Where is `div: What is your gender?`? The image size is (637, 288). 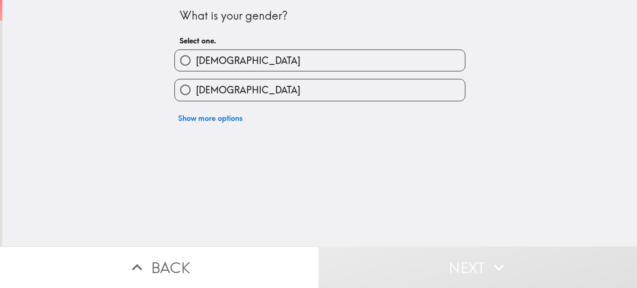 div: What is your gender? is located at coordinates (320, 16).